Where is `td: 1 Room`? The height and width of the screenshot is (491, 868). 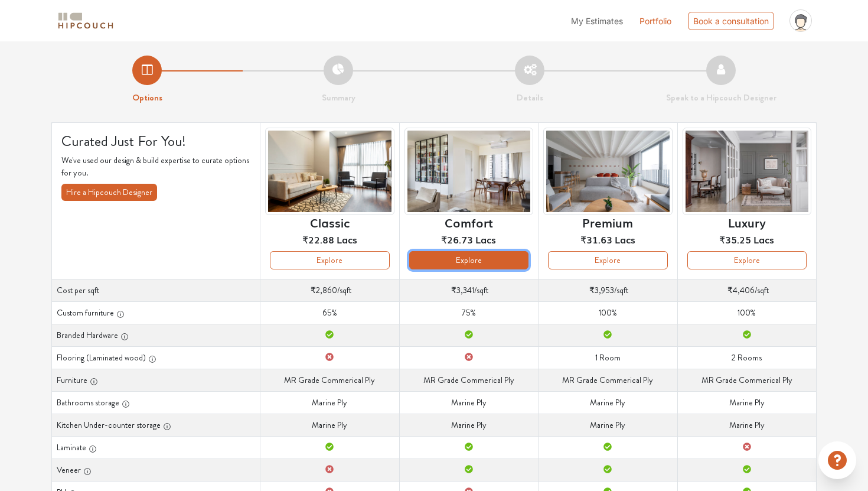
td: 1 Room is located at coordinates (608, 357).